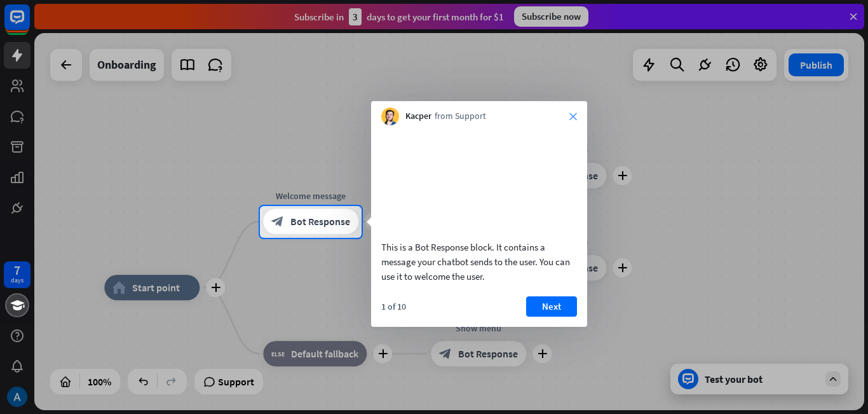 This screenshot has width=868, height=414. I want to click on i: close, so click(573, 116).